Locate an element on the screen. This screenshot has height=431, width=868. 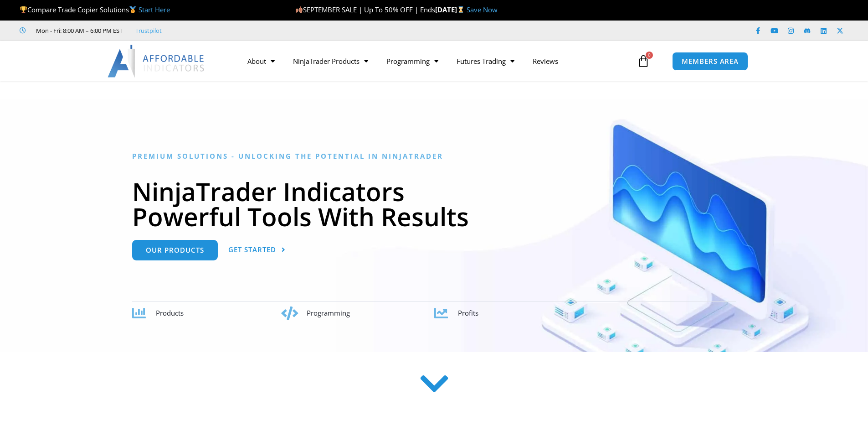
a: Our Products is located at coordinates (175, 250).